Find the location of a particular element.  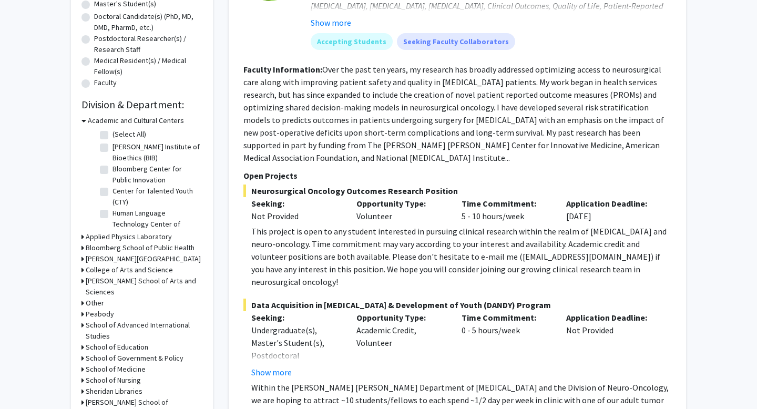

label: Human Language Technology Center of Excellence (HLTCOE) is located at coordinates (156, 224).